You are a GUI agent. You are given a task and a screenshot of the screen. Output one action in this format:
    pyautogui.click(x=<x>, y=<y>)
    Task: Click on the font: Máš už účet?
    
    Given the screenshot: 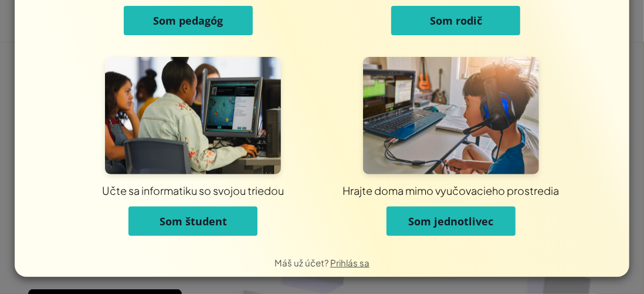 What is the action you would take?
    pyautogui.click(x=302, y=262)
    